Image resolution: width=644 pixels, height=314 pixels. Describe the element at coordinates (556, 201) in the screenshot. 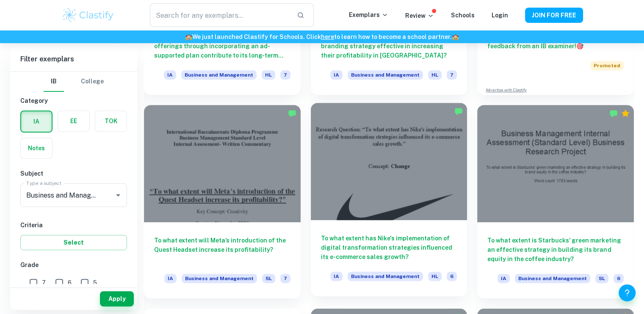

I see `a: To what extent is Starbucks’ green marketing an effective strategy in building its brand equity i...` at that location.